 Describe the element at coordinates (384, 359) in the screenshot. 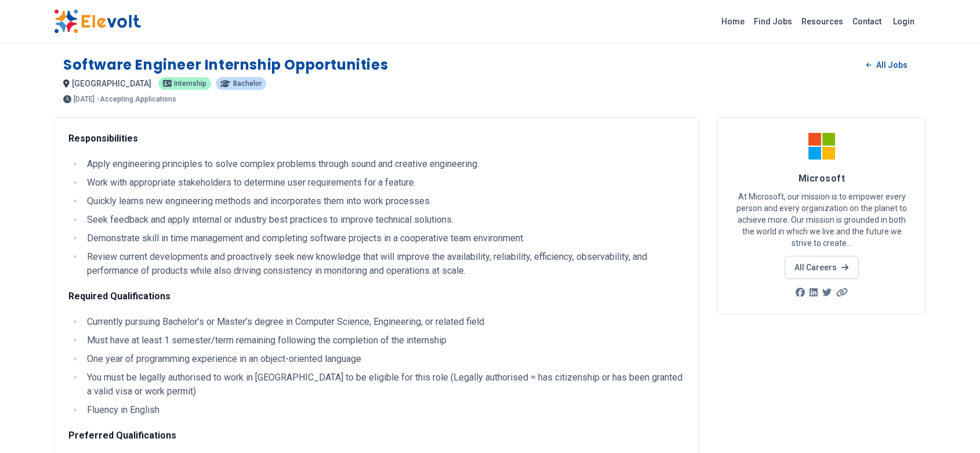

I see `li: One year of programming experience in an object-oriented language` at that location.